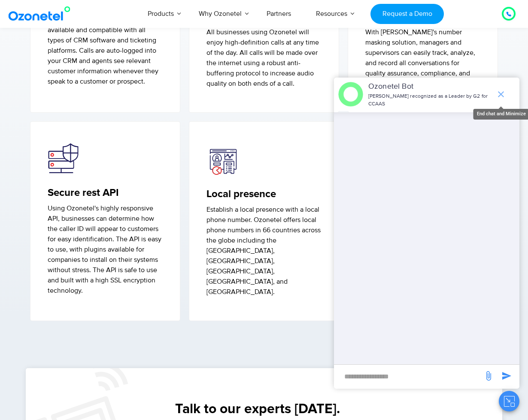 The height and width of the screenshot is (420, 528). Describe the element at coordinates (106, 50) in the screenshot. I see `p: Ozonetel's easy plugin is readily available and compatible with all types of CRM software and tic...` at that location.